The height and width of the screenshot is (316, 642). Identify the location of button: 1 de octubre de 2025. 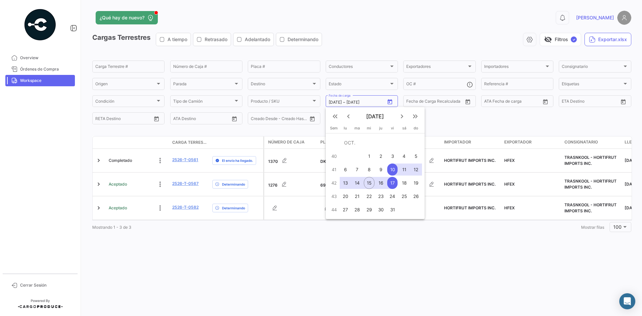
(369, 156).